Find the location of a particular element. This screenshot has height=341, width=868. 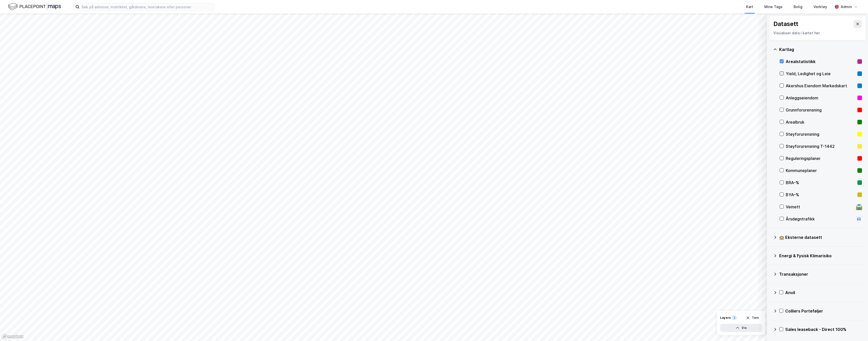

div: Layers is located at coordinates (725, 318).